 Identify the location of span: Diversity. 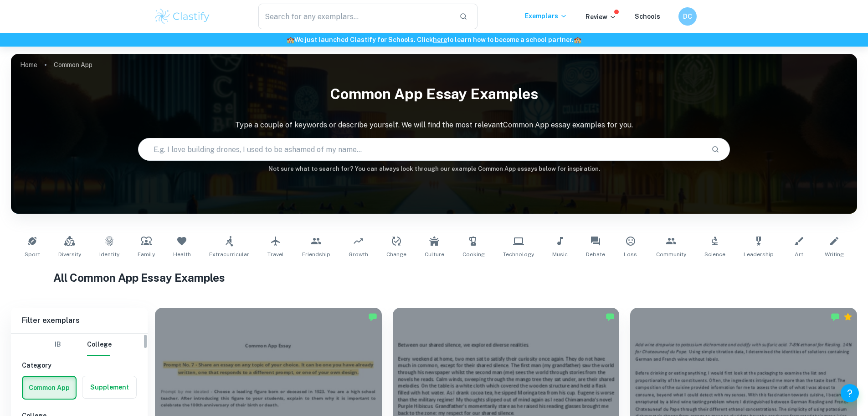
(70, 254).